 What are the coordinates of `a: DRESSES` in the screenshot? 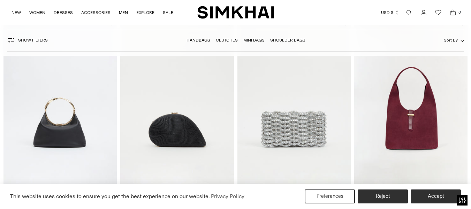 It's located at (63, 13).